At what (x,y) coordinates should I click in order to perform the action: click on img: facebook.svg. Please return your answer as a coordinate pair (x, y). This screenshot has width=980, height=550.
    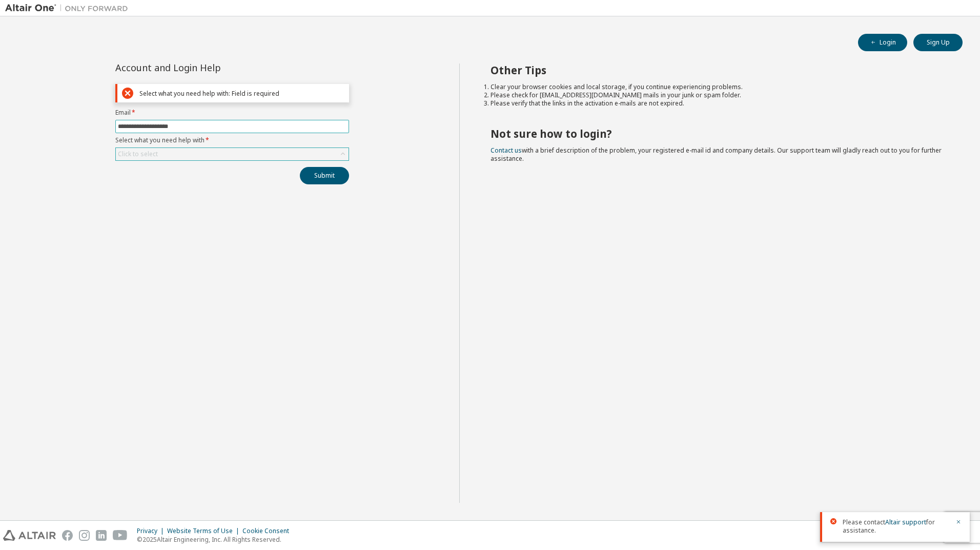
    Looking at the image, I should click on (67, 535).